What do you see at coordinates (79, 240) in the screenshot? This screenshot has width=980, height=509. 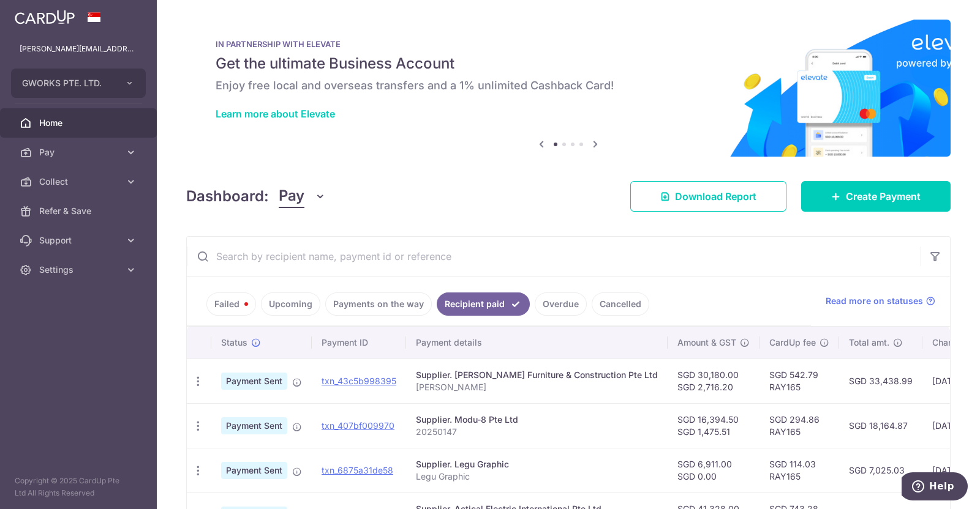 I see `span: Support` at bounding box center [79, 240].